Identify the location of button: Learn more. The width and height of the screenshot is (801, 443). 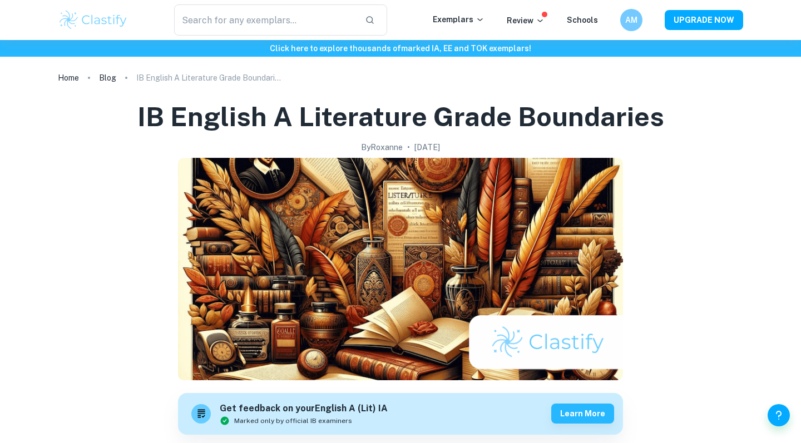
(582, 414).